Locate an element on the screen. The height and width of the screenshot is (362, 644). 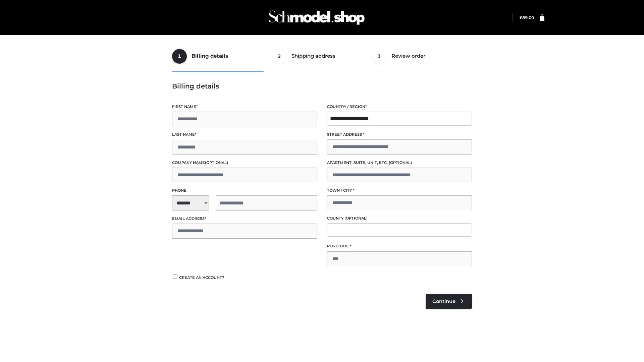
a: Schmodel Admin 964 is located at coordinates (317, 17).